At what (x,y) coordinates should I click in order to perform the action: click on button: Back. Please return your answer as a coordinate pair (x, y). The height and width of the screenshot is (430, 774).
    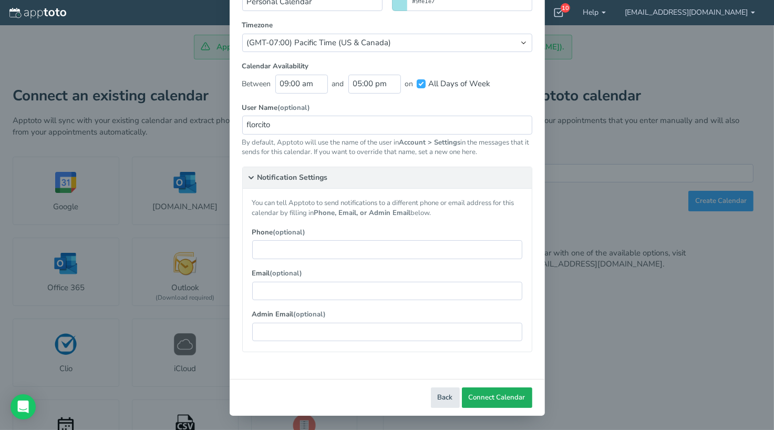
    Looking at the image, I should click on (445, 397).